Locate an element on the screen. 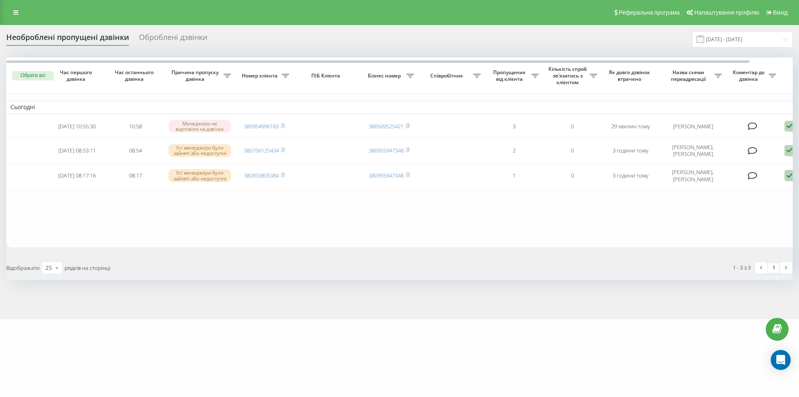  span: ПІБ Клієнта is located at coordinates (327, 76).